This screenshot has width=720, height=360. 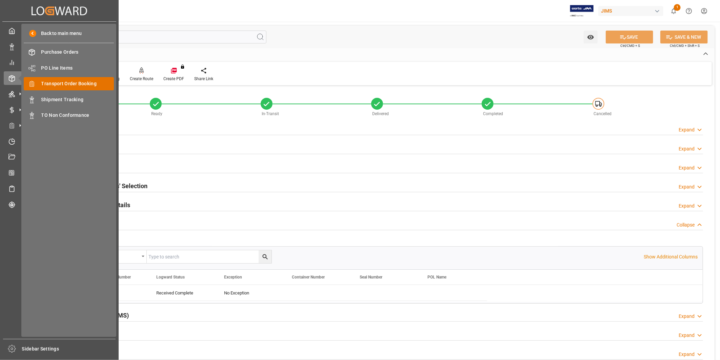 I want to click on span: PO Line Items, so click(x=78, y=68).